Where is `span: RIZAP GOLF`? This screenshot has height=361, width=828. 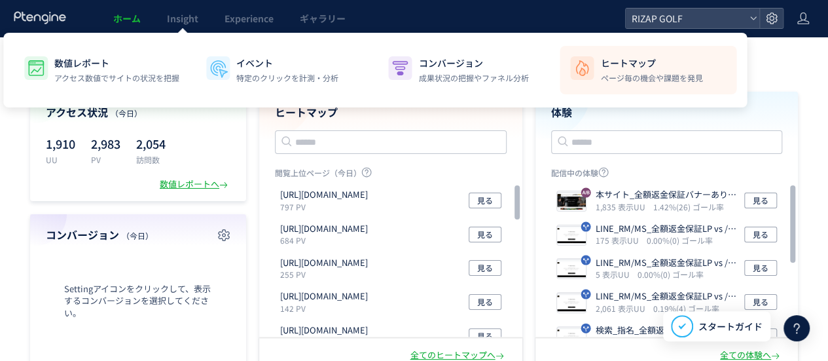
span: RIZAP GOLF is located at coordinates (686, 18).